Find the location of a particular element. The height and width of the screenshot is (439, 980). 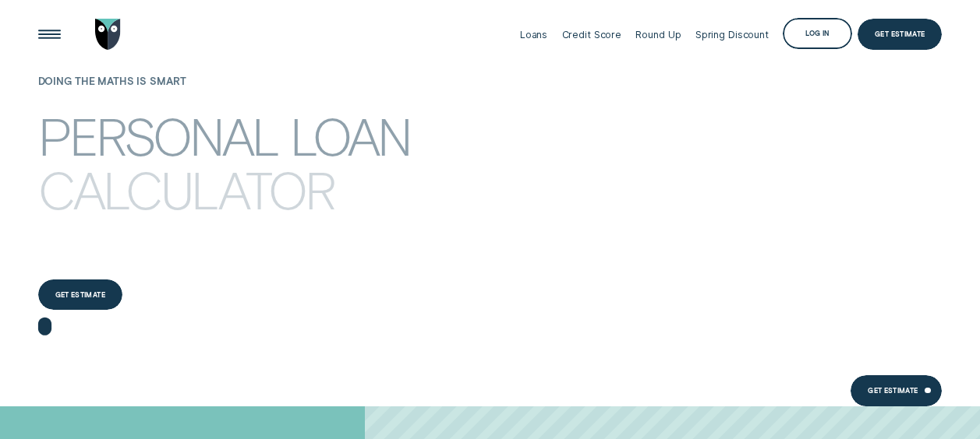

button: Open Menu is located at coordinates (49, 34).